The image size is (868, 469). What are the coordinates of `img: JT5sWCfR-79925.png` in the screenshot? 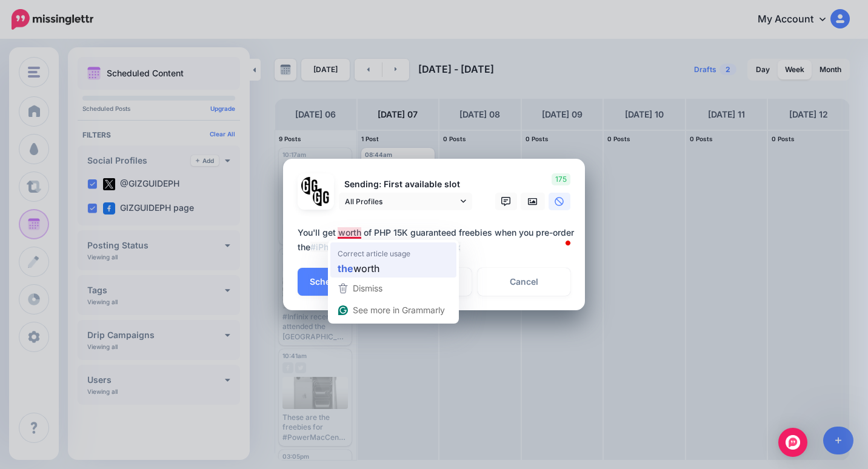 It's located at (322, 197).